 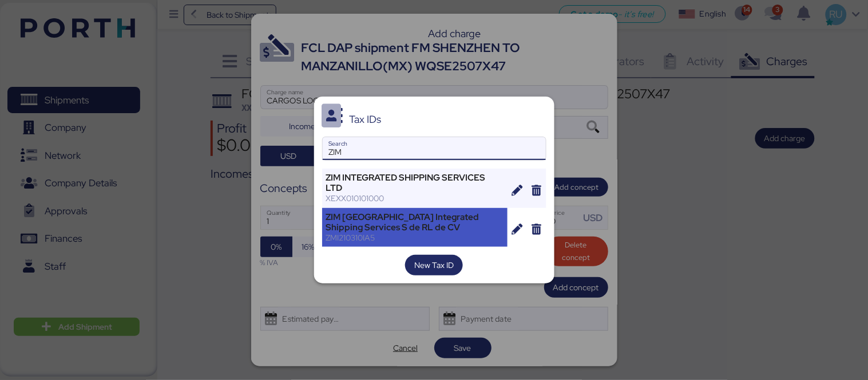 What do you see at coordinates (415, 183) in the screenshot?
I see `div: ZIM INTEGRATED SHIPPING SERVICES LTD` at bounding box center [415, 183].